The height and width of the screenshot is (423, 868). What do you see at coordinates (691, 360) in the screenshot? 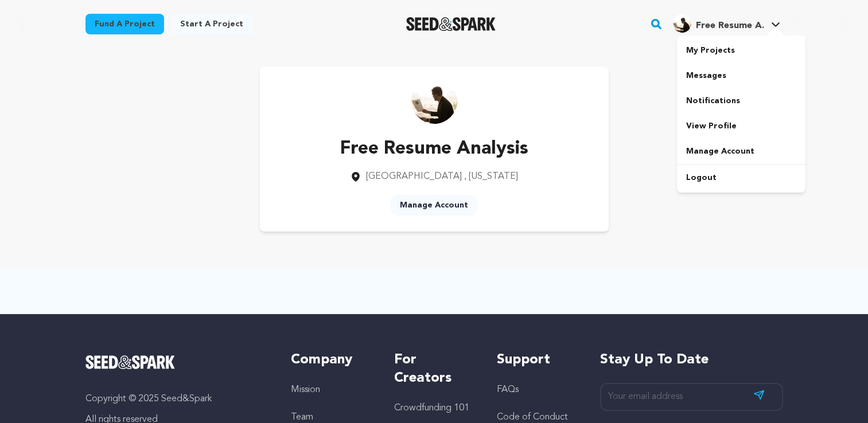
I see `h5: Stay up to date` at bounding box center [691, 360].